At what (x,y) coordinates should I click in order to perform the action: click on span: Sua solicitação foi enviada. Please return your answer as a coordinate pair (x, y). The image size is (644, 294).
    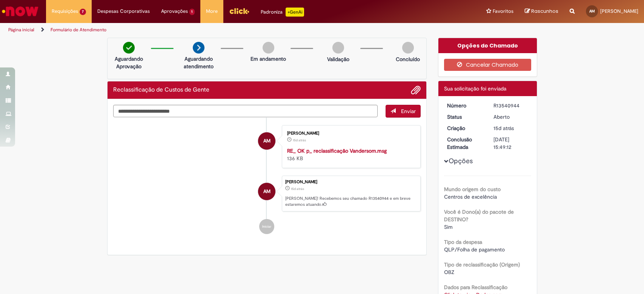
    Looking at the image, I should click on (475, 89).